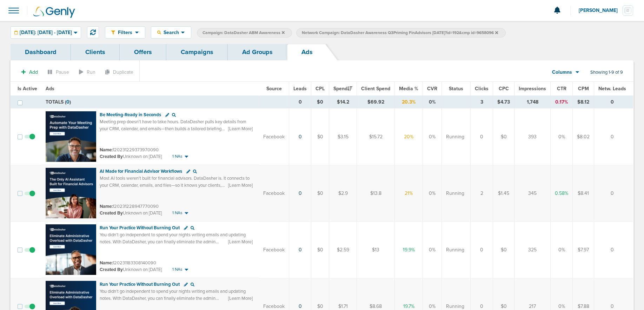 The width and height of the screenshot is (644, 310). I want to click on span: Columns, so click(562, 72).